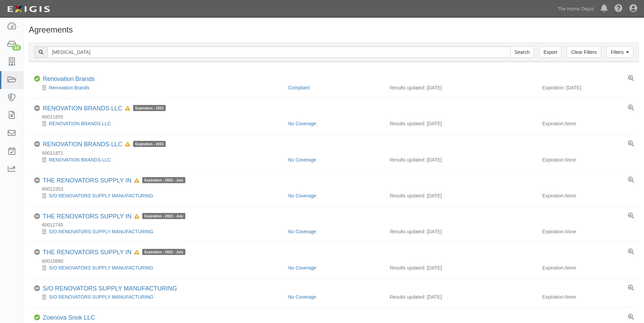 The height and width of the screenshot is (323, 644). Describe the element at coordinates (69, 318) in the screenshot. I see `div: Zoenova Snok LLC` at that location.